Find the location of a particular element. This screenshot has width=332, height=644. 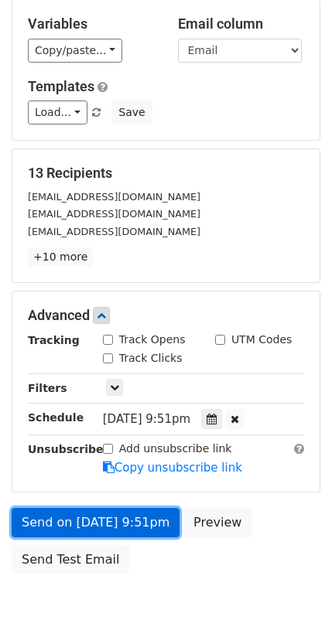

a: +10 more is located at coordinates (60, 257).